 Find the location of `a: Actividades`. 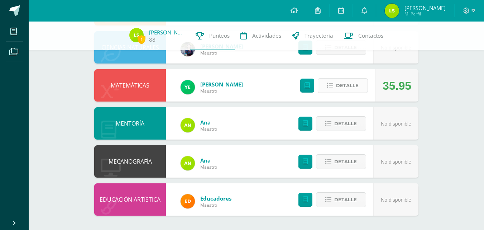

a: Actividades is located at coordinates (261, 36).